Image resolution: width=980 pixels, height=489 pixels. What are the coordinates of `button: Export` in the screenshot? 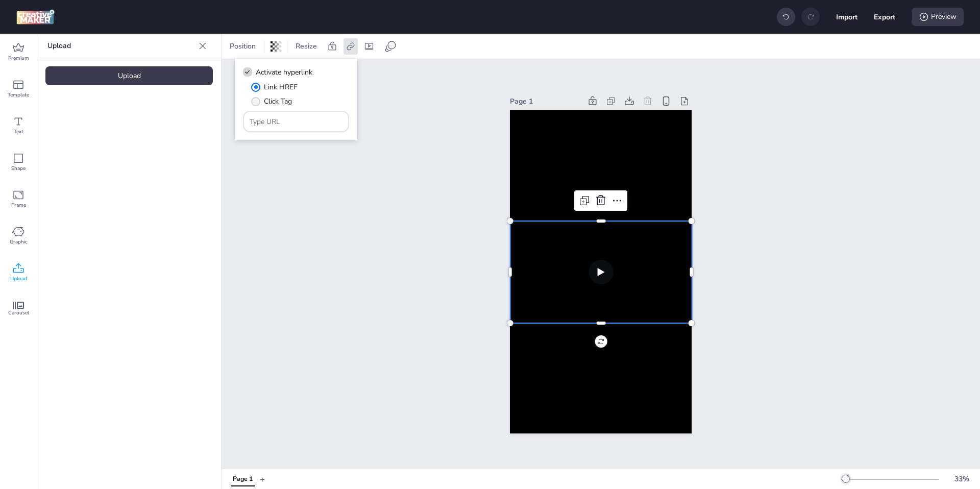 It's located at (885, 17).